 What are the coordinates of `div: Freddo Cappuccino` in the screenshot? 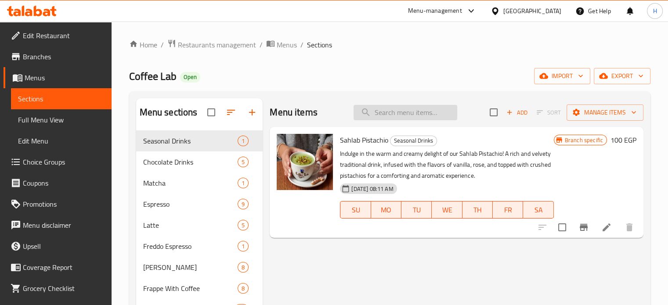 It's located at (191, 267).